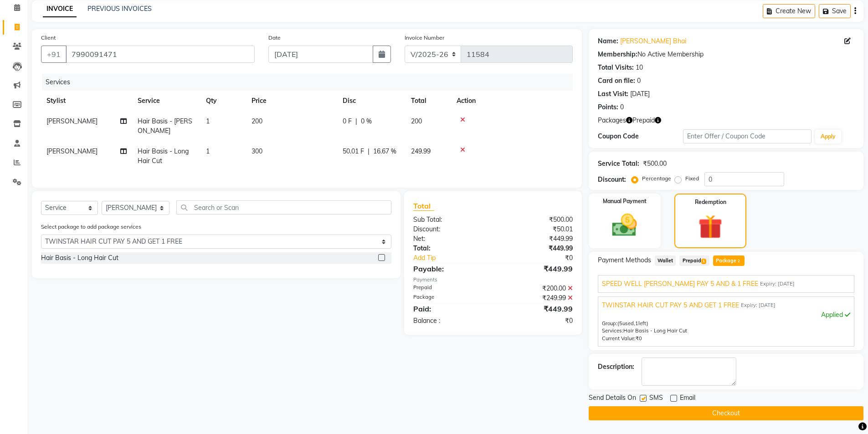 The height and width of the screenshot is (434, 868). Describe the element at coordinates (612, 121) in the screenshot. I see `span: Packages` at that location.